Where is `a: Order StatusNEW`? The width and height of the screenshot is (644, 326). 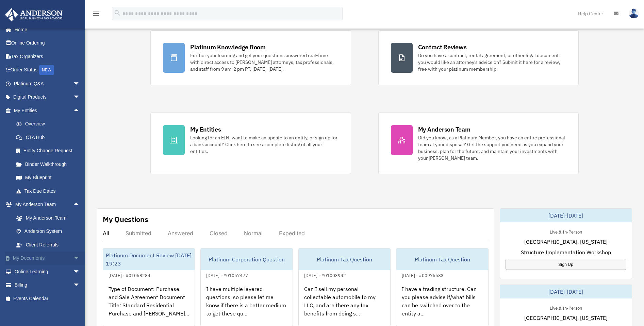 a: Order StatusNEW is located at coordinates (47, 70).